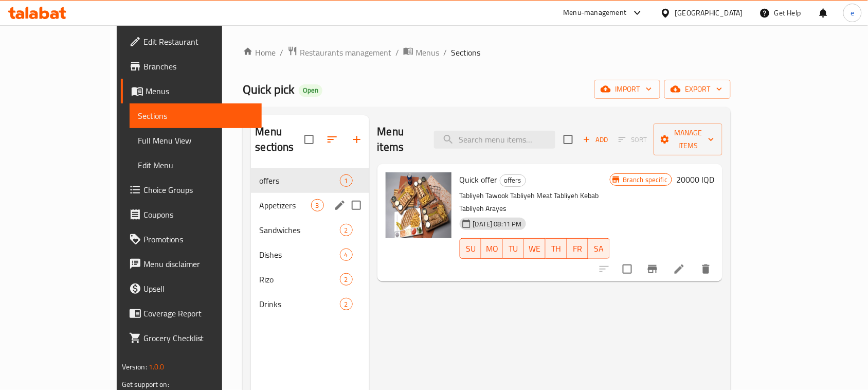  Describe the element at coordinates (191, 289) in the screenshot. I see `a: Upsell` at that location.